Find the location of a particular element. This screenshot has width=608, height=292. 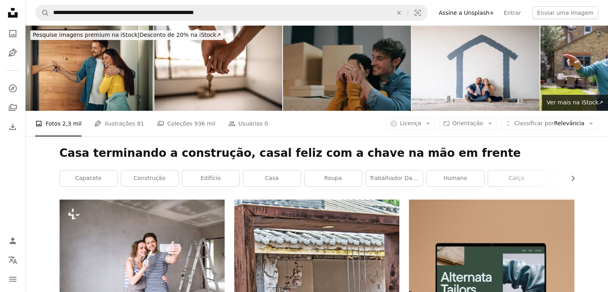

a: construção is located at coordinates (150, 178).